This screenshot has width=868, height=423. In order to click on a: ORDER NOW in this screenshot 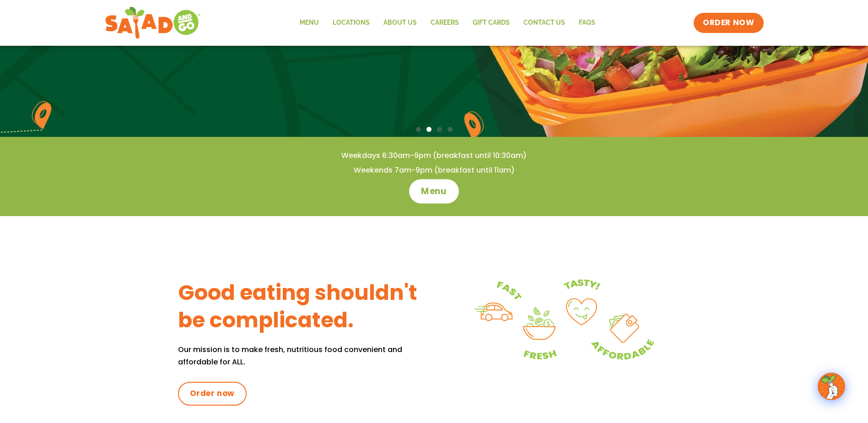, I will do `click(728, 23)`.